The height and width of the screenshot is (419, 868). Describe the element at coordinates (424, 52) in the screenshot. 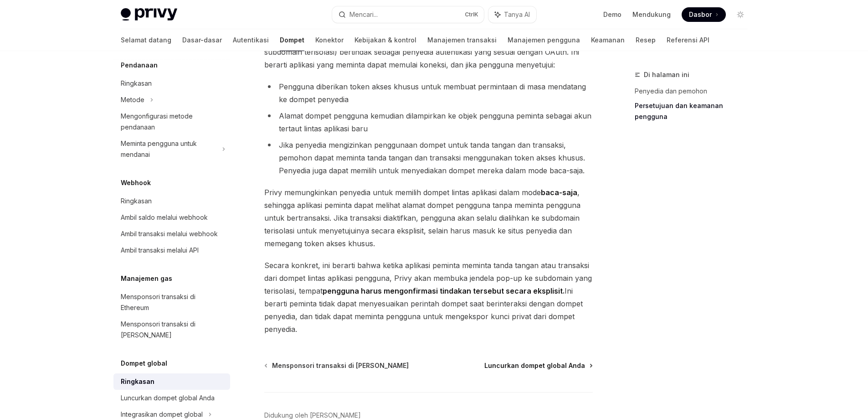

I see `font: Dengan mengaktifkan fungsionalitas lintas aplikasi, aplikasi Privy penyedia (yang dihosting di su...` at that location.